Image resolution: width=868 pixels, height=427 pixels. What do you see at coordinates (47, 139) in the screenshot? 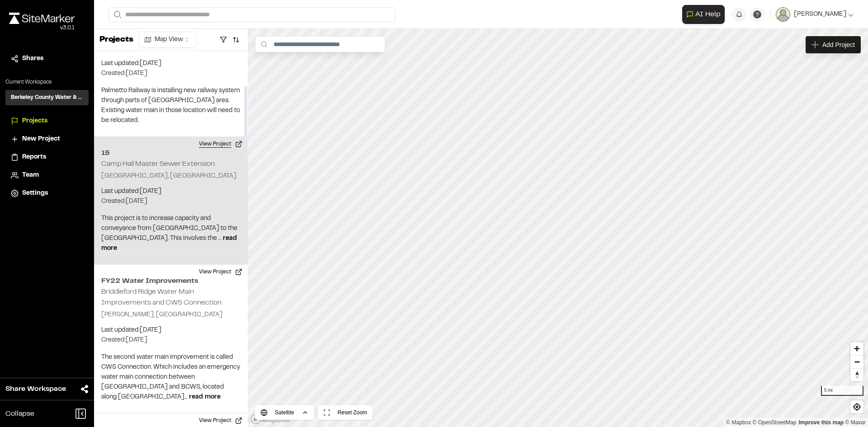
I see `a: New Project` at bounding box center [47, 139].